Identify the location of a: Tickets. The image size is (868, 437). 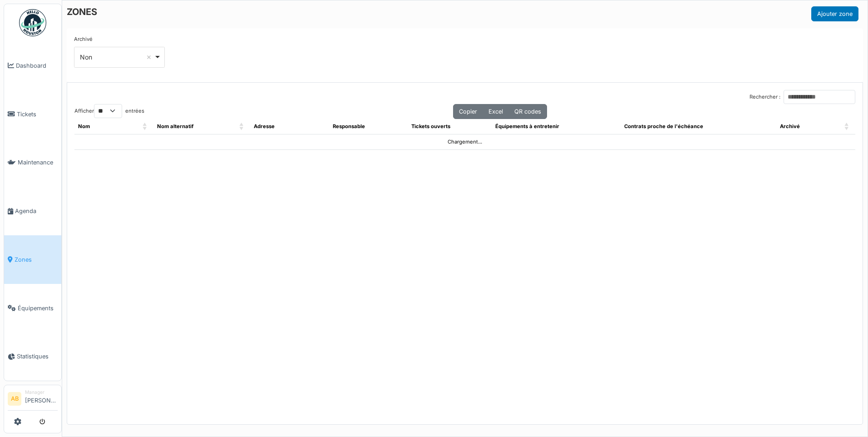
(33, 114).